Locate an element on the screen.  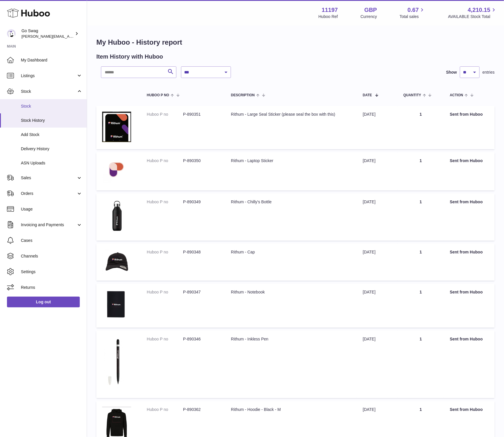
span: Settings is located at coordinates (52, 271).